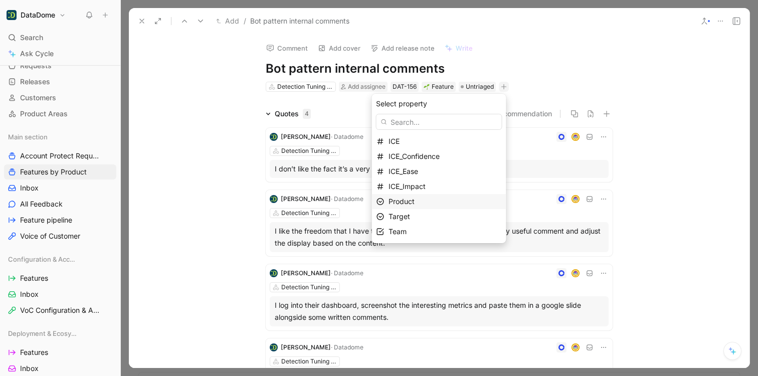 This screenshot has height=376, width=758. What do you see at coordinates (403, 171) in the screenshot?
I see `span: ICE_Ease` at bounding box center [403, 171].